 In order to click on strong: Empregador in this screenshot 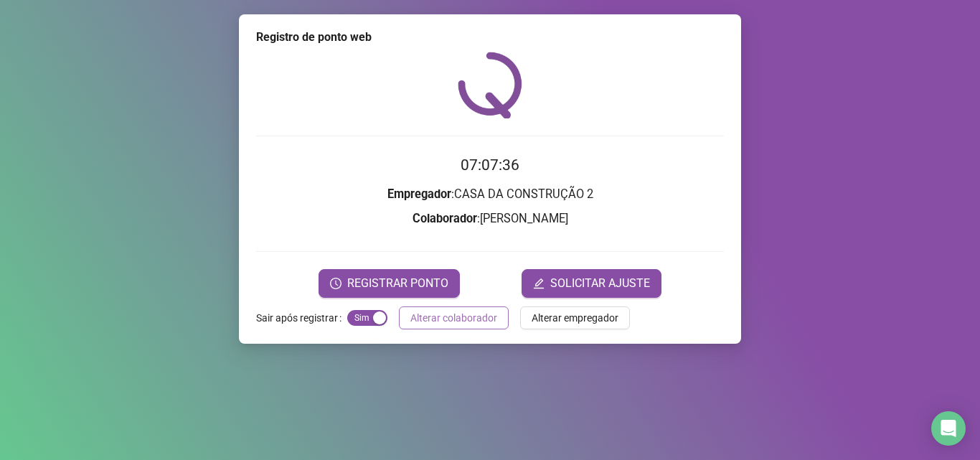, I will do `click(419, 193)`.